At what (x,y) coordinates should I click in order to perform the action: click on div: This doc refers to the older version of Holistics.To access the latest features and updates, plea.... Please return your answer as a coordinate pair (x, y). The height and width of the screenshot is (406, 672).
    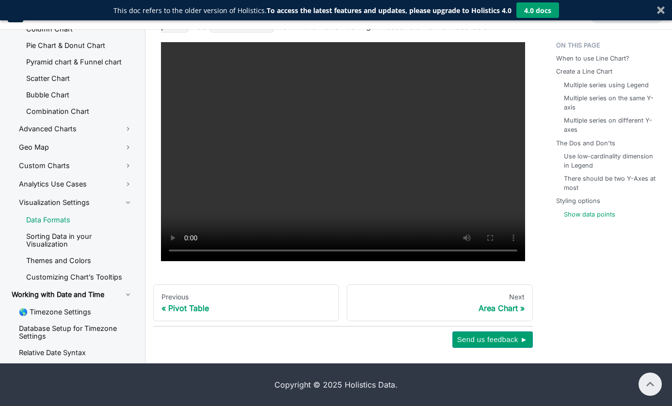
    Looking at the image, I should click on (312, 10).